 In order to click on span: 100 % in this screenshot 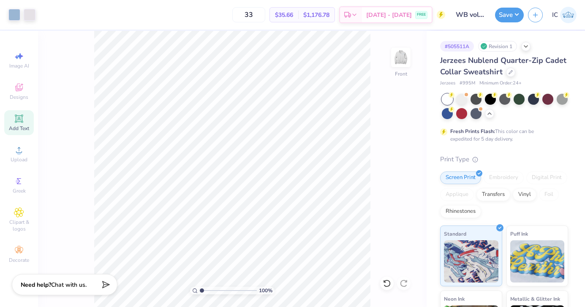, I will do `click(266, 291)`.